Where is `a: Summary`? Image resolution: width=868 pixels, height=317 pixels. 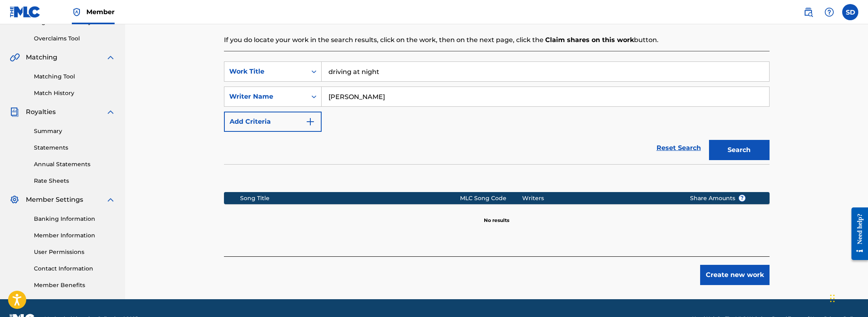 a: Summary is located at coordinates (75, 131).